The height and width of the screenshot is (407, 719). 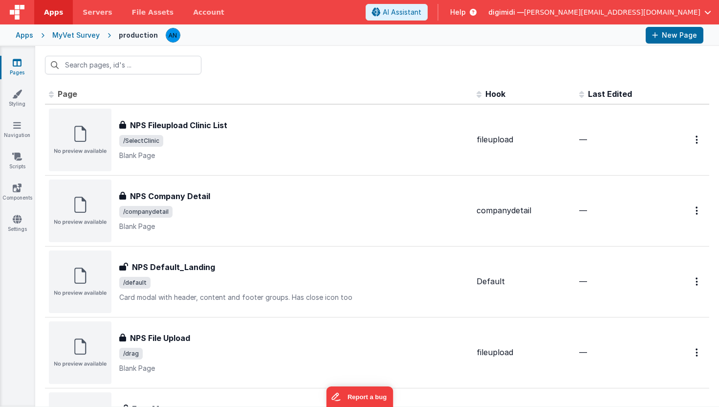 I want to click on img: e8561d932d9688f1580f0a0e937da04b, so click(x=173, y=35).